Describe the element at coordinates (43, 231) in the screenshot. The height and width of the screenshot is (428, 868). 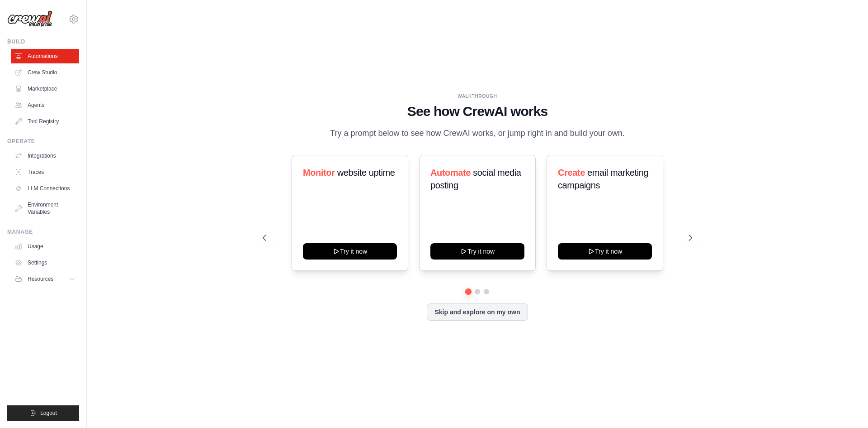
I see `div: Manage` at that location.